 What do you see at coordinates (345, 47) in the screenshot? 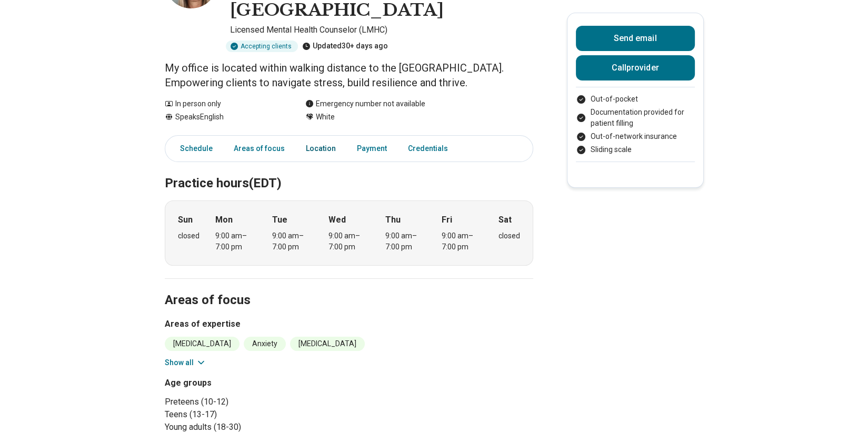
I see `div: Updated 30+ days ago` at bounding box center [345, 47].